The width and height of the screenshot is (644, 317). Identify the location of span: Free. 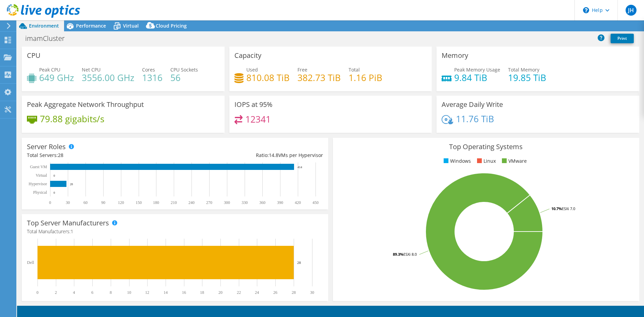
(302, 69).